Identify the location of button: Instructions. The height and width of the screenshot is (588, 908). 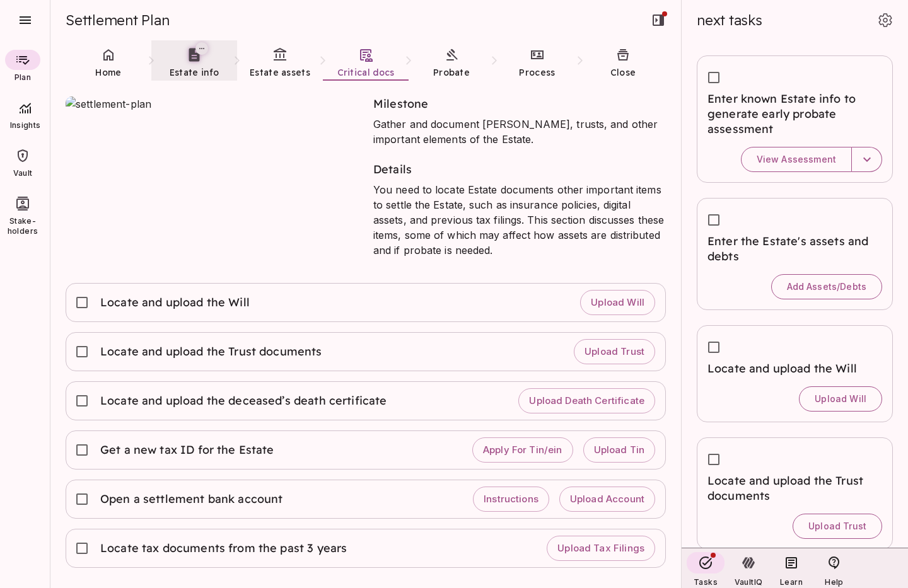
(511, 499).